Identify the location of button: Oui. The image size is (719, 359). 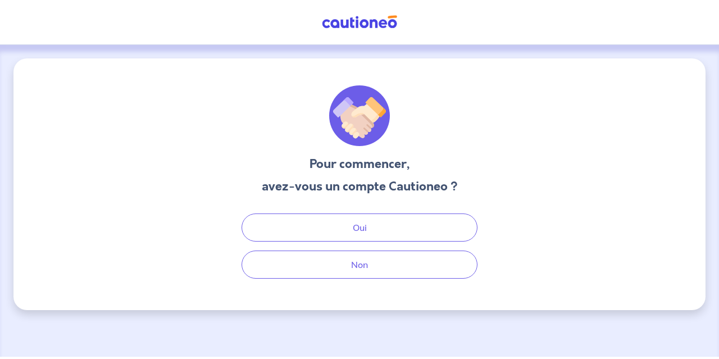
(360, 228).